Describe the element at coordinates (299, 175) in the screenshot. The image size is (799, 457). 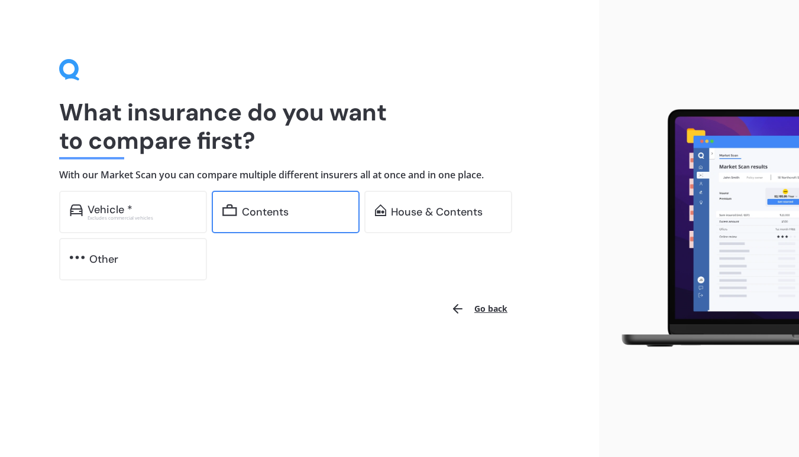
I see `h4: With our Market Scan you can compare multiple different insurers all at once and in one place.` at that location.